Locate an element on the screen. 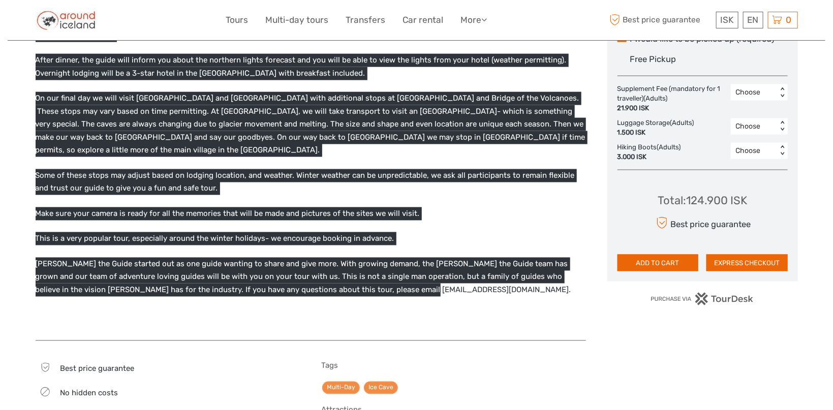 This screenshot has height=410, width=833. span: Free Pickup is located at coordinates (652, 59).